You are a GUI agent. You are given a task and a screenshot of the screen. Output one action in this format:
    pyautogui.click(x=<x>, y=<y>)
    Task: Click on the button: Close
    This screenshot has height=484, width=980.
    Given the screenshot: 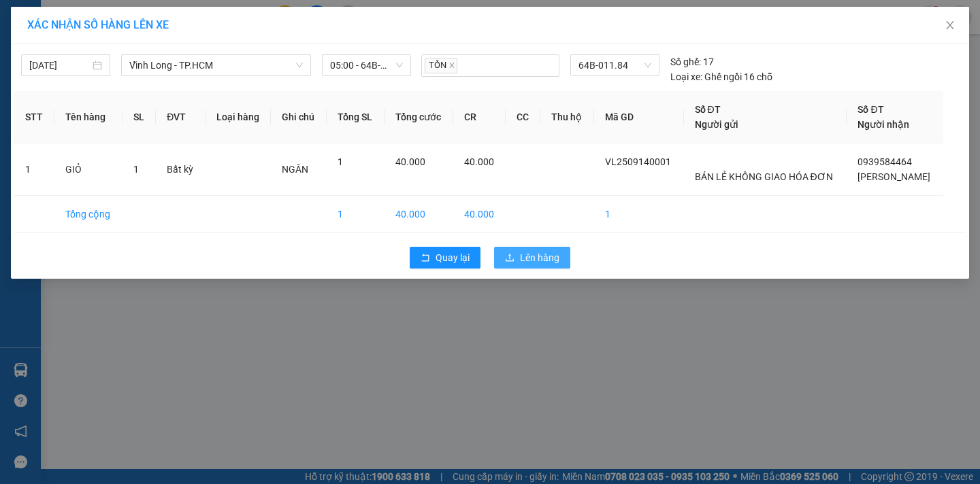 What is the action you would take?
    pyautogui.click(x=950, y=26)
    